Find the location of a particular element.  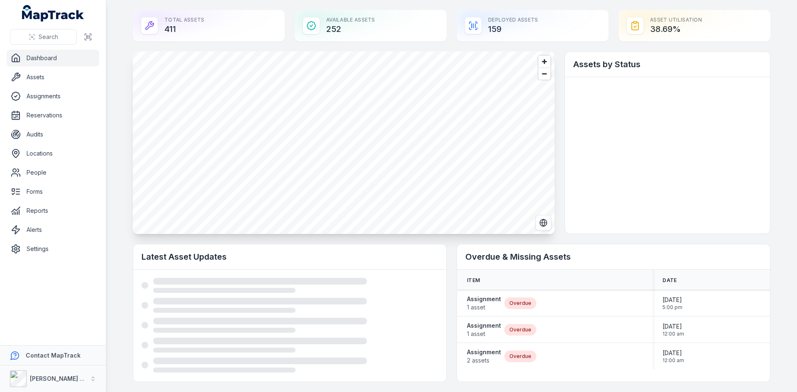

time: 8/25/2025, 12:00:00 AM is located at coordinates (673, 357).